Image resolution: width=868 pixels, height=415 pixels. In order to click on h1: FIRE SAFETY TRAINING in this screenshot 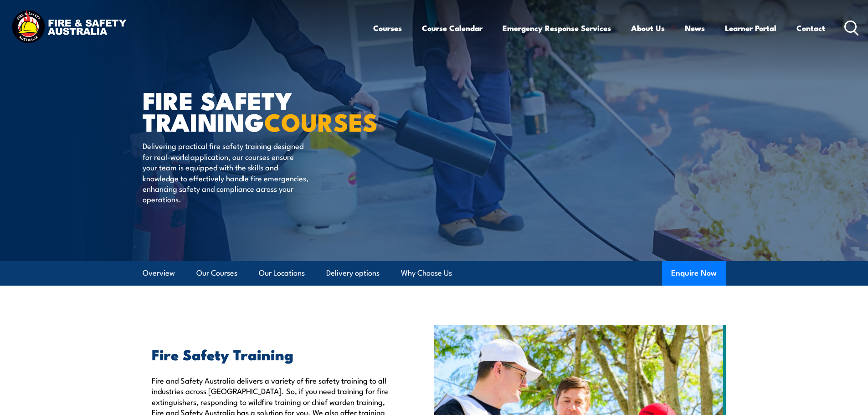, I will do `click(255, 111)`.